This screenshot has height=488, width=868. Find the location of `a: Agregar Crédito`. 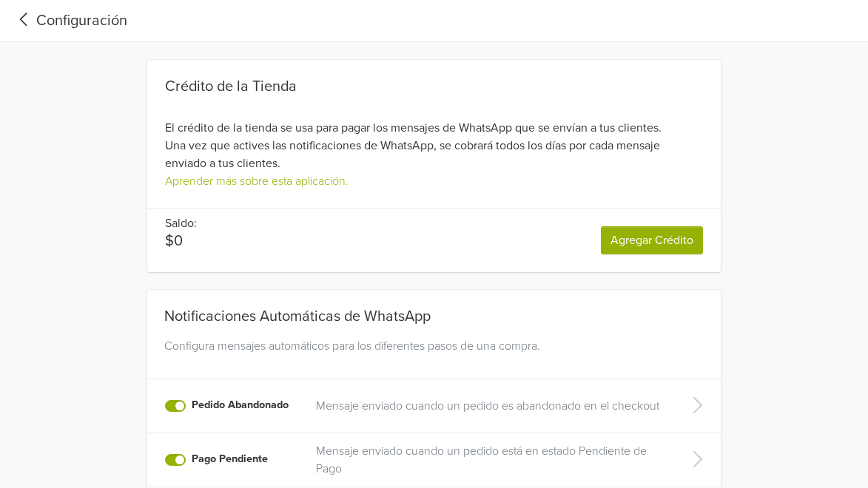

a: Agregar Crédito is located at coordinates (651, 241).